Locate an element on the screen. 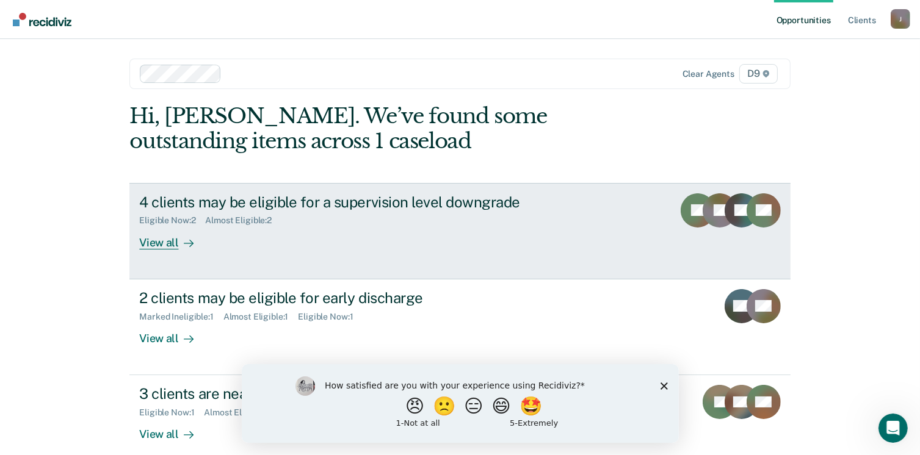  img: Profile image for Kim is located at coordinates (63, 22).